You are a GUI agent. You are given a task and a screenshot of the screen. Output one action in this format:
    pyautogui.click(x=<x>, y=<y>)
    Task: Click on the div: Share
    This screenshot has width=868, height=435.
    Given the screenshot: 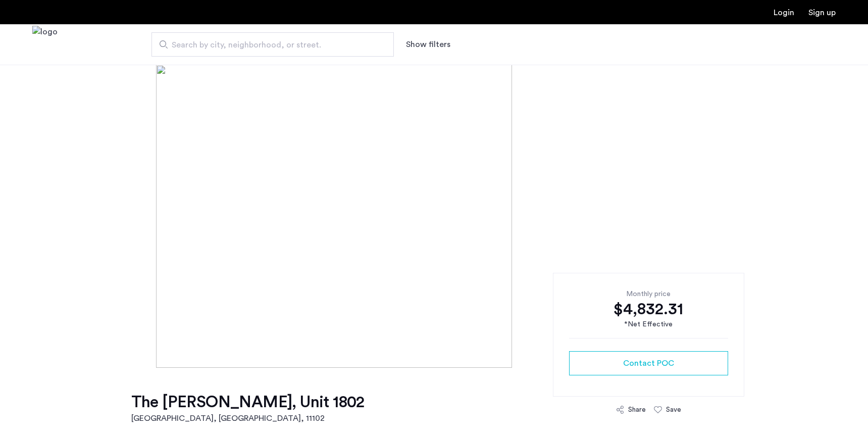 What is the action you would take?
    pyautogui.click(x=636, y=410)
    